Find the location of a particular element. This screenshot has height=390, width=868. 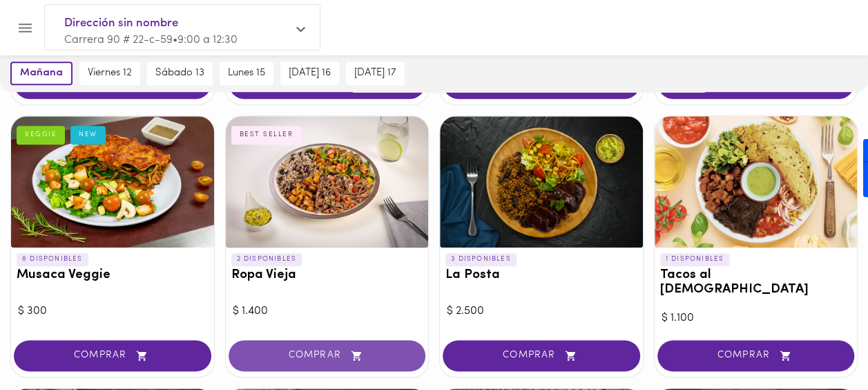

span: Dirección sin nombre is located at coordinates (175, 24).